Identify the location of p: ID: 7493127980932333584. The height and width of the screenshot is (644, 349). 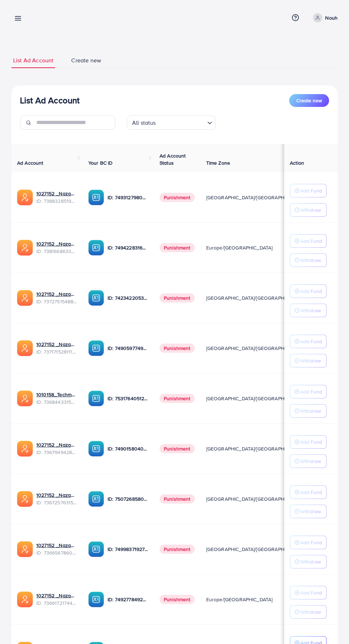
(128, 198).